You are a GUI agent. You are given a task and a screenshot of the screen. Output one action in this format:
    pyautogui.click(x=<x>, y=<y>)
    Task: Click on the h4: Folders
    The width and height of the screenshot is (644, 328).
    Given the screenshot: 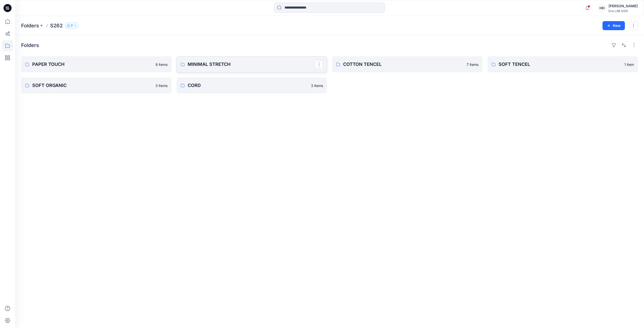 What is the action you would take?
    pyautogui.click(x=30, y=45)
    